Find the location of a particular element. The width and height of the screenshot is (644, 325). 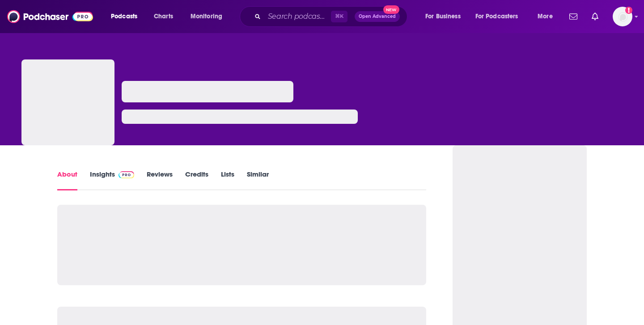

span: Logged in as antonettefrontgate is located at coordinates (622, 16).